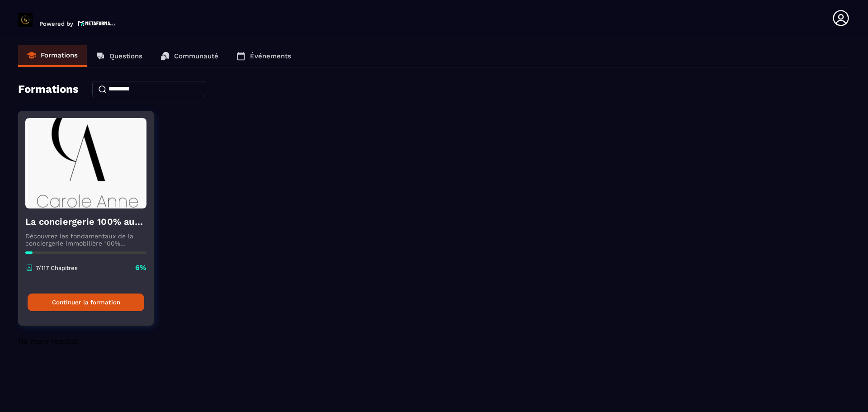  What do you see at coordinates (47, 341) in the screenshot?
I see `span: No more results!` at bounding box center [47, 341].